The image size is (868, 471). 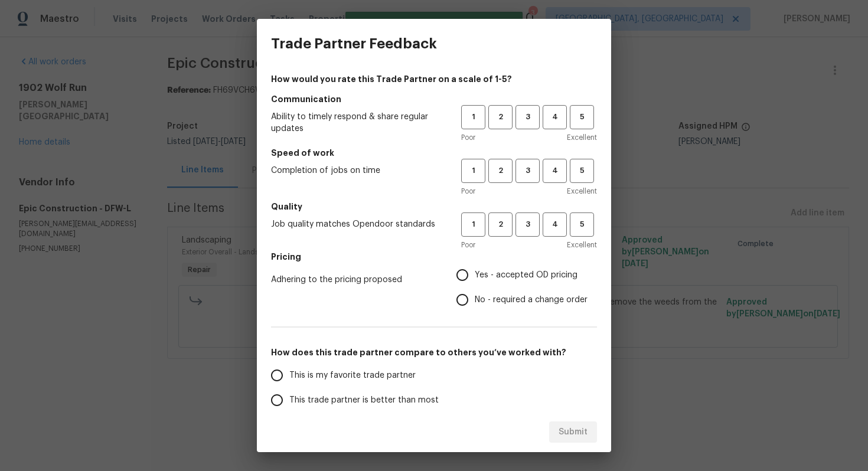 What do you see at coordinates (531, 300) in the screenshot?
I see `span: No - required a change order` at bounding box center [531, 300].